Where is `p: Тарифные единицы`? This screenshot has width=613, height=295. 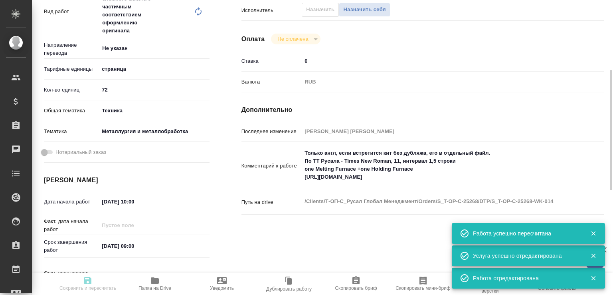
p: Тарифные единицы is located at coordinates (71, 69).